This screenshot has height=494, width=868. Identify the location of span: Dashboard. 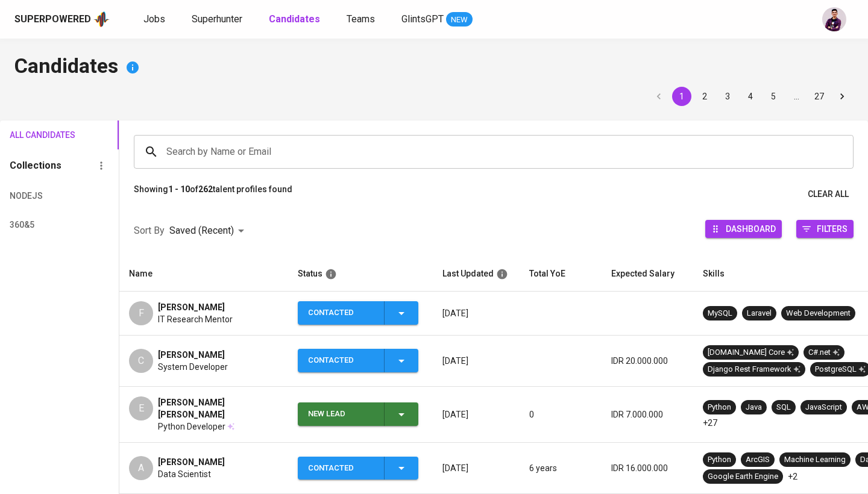
(751, 229).